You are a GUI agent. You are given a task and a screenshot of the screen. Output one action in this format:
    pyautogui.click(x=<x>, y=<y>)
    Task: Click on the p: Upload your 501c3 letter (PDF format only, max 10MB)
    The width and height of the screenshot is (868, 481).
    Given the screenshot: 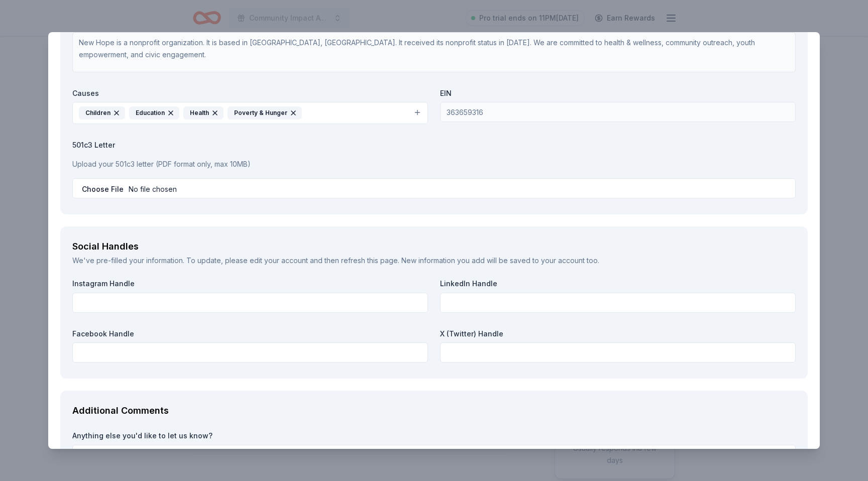 What is the action you would take?
    pyautogui.click(x=434, y=164)
    